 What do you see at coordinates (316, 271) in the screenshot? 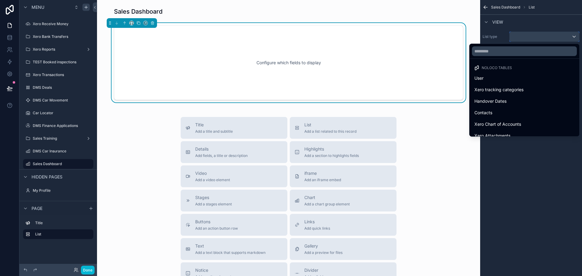
I see `span: Divider` at bounding box center [316, 271].